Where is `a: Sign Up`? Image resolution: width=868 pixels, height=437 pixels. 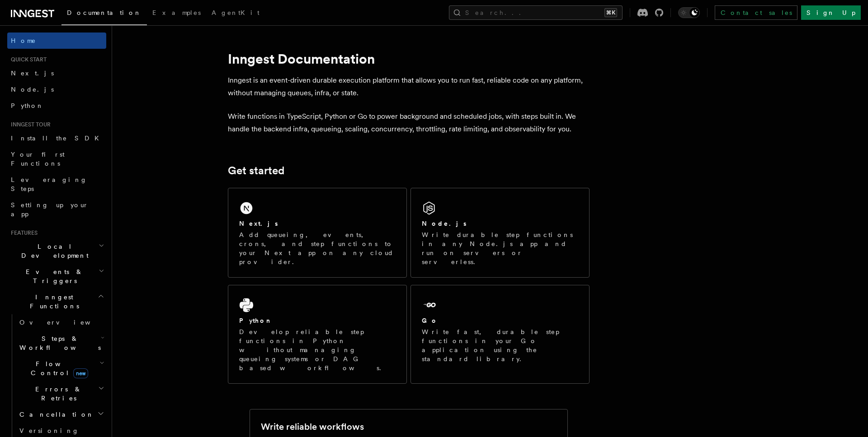
a: Sign Up is located at coordinates (831, 13).